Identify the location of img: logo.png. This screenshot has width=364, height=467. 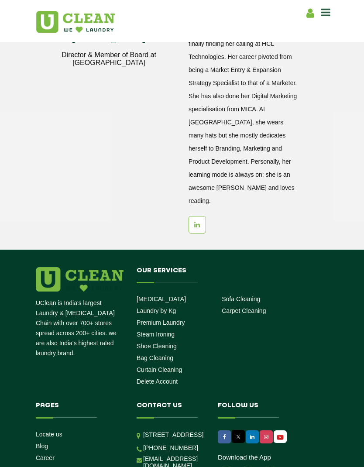
(79, 279).